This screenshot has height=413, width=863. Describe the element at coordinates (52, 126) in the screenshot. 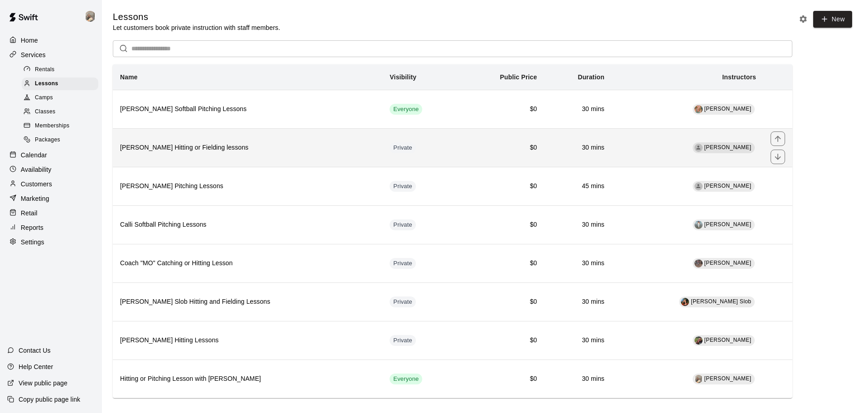

I see `span: Memberships` at that location.